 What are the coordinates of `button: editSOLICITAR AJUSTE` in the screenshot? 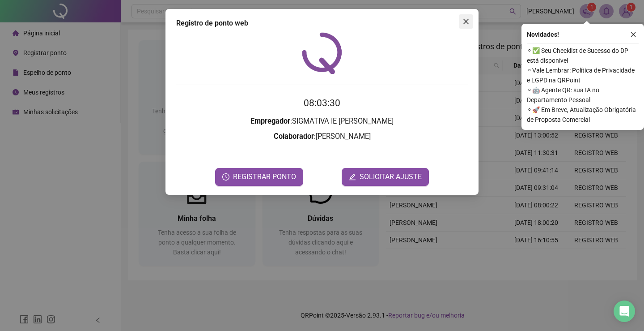 It's located at (385, 177).